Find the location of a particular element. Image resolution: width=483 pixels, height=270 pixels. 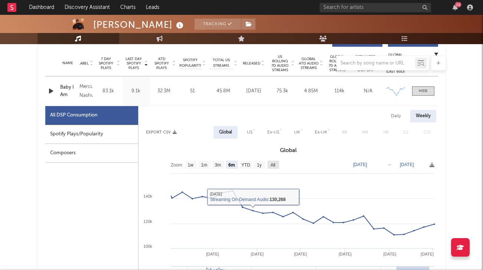

div: N/A is located at coordinates (368, 91).